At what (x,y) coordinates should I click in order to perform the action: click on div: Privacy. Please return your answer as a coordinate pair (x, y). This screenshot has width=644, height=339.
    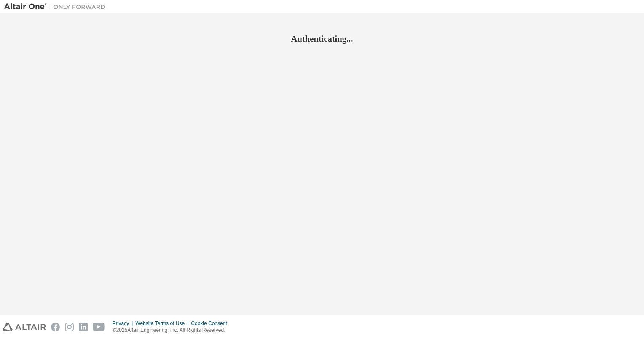
    Looking at the image, I should click on (124, 323).